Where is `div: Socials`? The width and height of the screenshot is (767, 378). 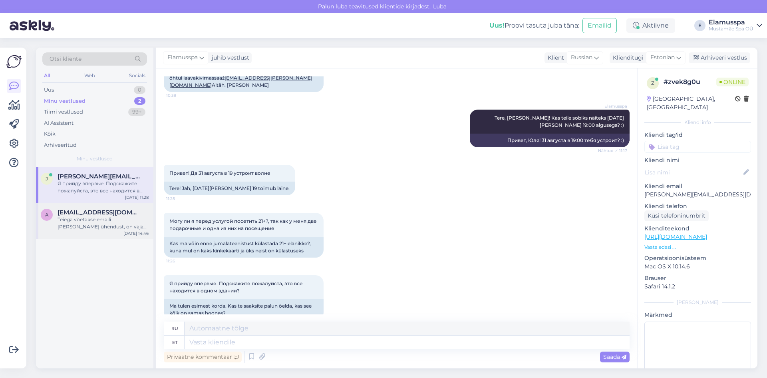
div: Socials is located at coordinates (137, 76).